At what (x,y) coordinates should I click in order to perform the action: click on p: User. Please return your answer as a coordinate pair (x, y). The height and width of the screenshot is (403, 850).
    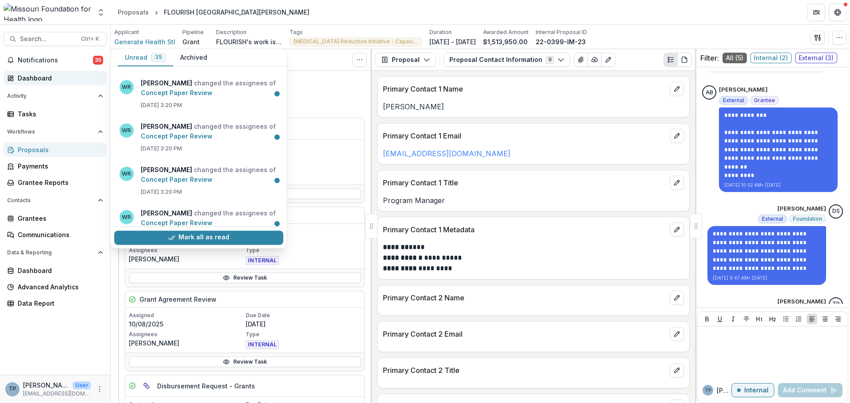
    Looking at the image, I should click on (81, 386).